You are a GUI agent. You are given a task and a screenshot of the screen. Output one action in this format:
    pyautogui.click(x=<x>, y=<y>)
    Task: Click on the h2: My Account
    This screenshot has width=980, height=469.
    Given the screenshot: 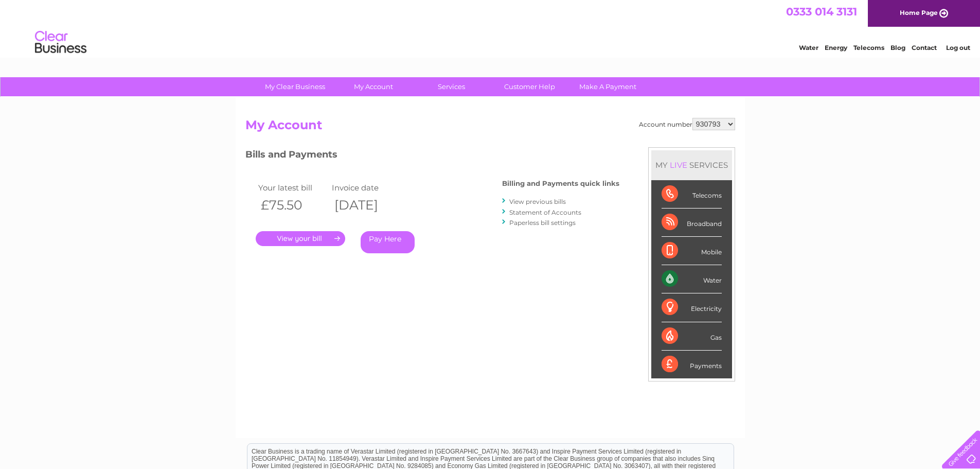 What is the action you would take?
    pyautogui.click(x=490, y=128)
    